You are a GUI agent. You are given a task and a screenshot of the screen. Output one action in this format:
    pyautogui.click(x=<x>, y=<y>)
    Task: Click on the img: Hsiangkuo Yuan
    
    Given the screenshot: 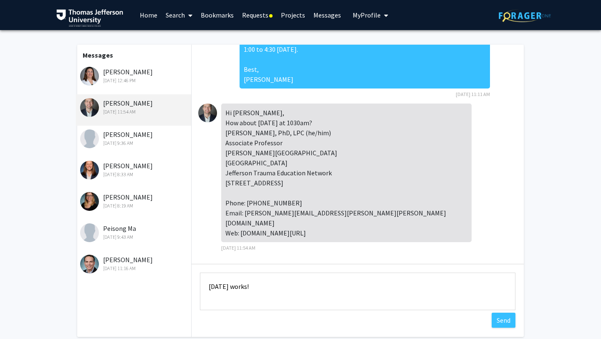 What is the action you would take?
    pyautogui.click(x=89, y=139)
    